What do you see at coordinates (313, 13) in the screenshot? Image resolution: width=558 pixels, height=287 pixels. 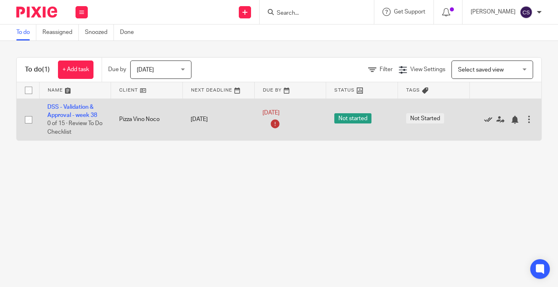 I see `input: Search` at bounding box center [313, 13].